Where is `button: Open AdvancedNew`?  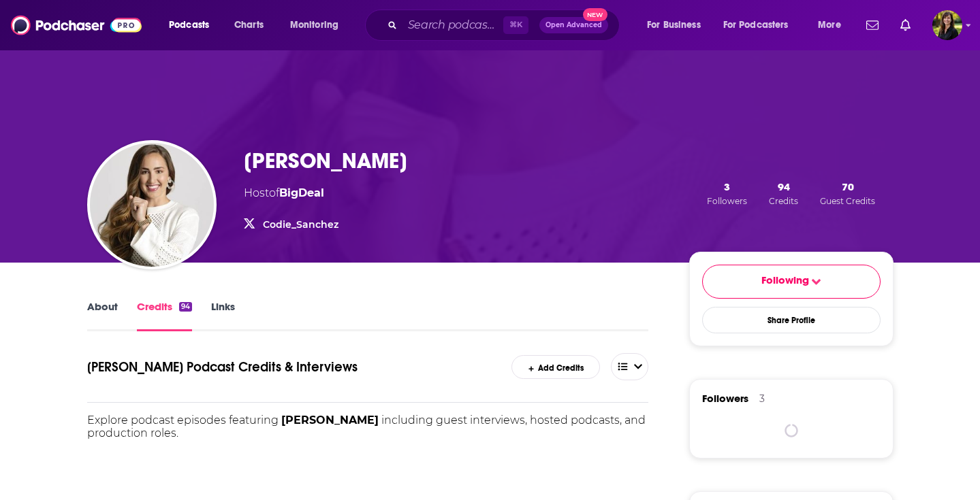
button: Open AdvancedNew is located at coordinates (573, 25).